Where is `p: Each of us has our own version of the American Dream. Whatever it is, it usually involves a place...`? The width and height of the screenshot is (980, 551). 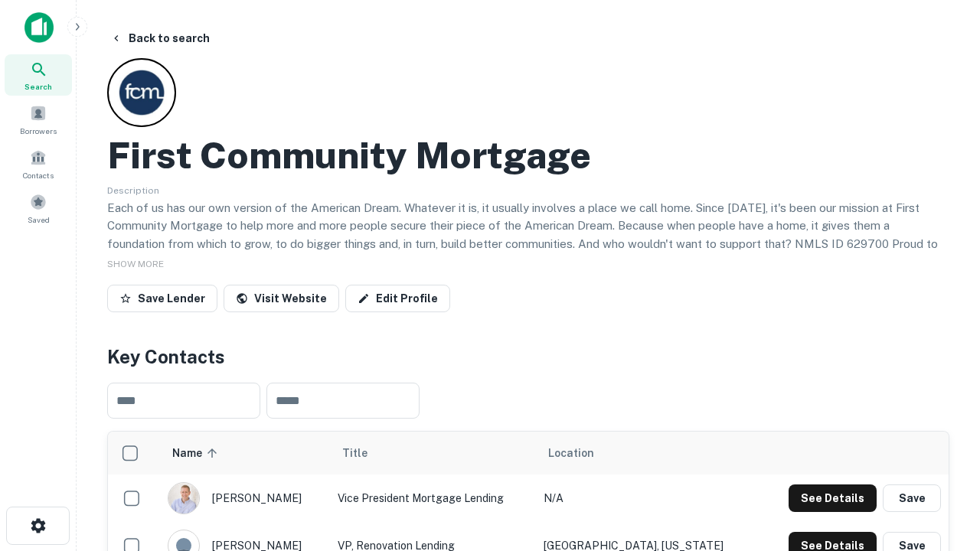 p: Each of us has our own version of the American Dream. Whatever it is, it usually involves a place... is located at coordinates (528, 235).